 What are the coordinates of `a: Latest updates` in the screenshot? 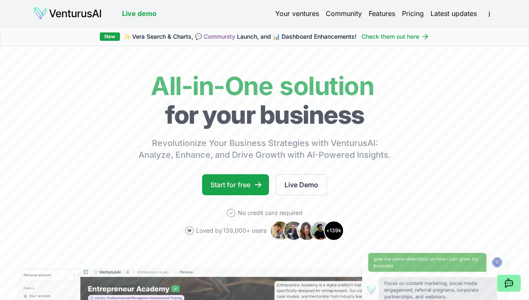 It's located at (454, 13).